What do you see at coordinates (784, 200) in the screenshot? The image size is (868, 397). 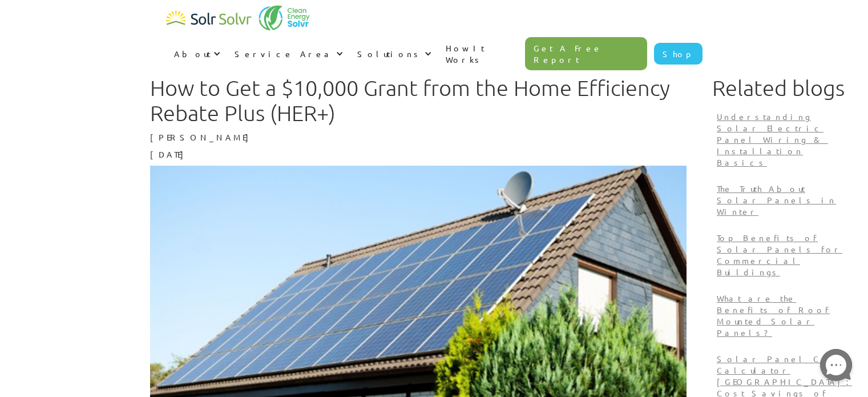 I see `p: The Truth About Solar Panels in Winter` at bounding box center [784, 200].